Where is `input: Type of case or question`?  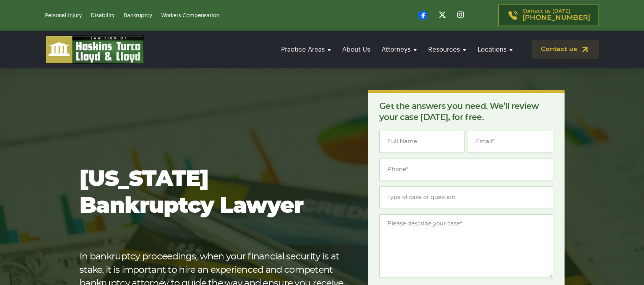 input: Type of case or question is located at coordinates (466, 197).